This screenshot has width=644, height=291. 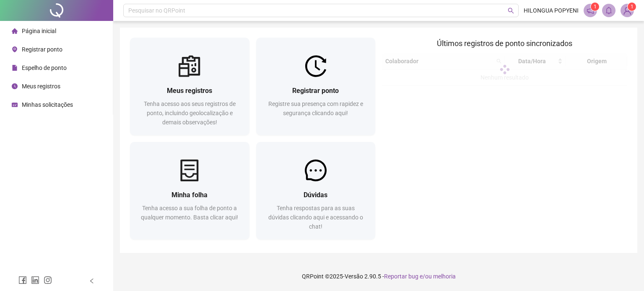 I want to click on span: search, so click(x=511, y=10).